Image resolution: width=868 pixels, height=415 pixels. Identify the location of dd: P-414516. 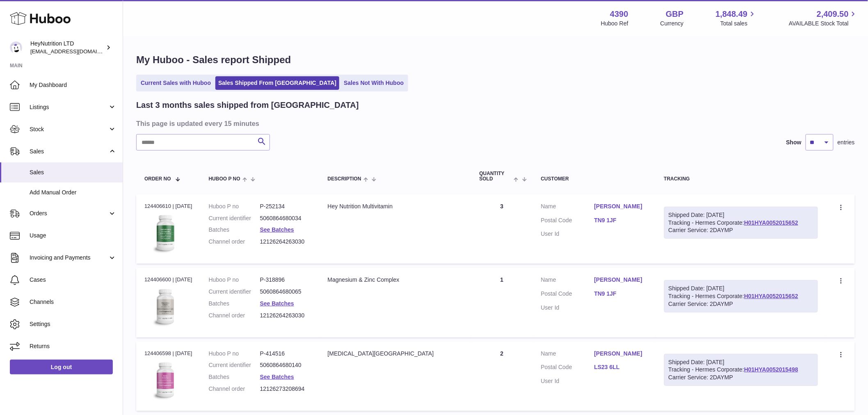
(286, 353).